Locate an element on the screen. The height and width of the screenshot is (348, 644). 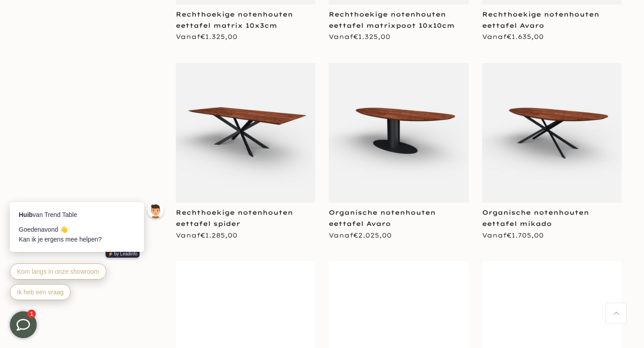
a: ⚡️ by Leadinfo is located at coordinates (122, 97).